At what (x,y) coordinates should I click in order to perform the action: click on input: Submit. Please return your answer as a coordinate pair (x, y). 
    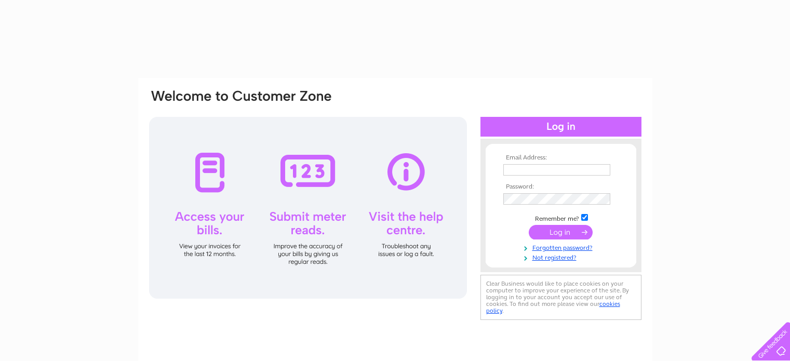
    Looking at the image, I should click on (561, 232).